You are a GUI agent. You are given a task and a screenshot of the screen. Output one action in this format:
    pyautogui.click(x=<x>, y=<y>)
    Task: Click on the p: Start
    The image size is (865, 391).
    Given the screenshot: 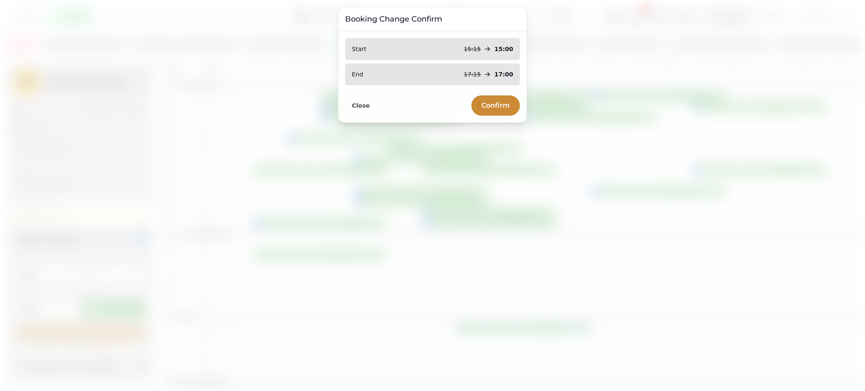 What is the action you would take?
    pyautogui.click(x=359, y=49)
    